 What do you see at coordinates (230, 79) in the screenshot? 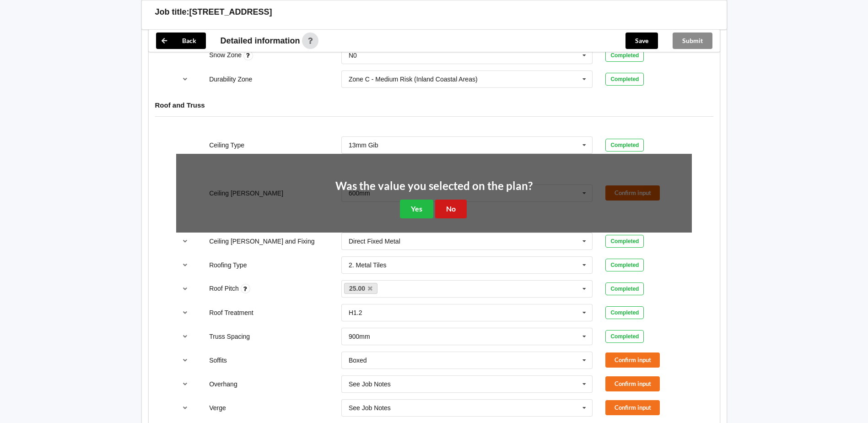
I see `label: Durability Zone` at bounding box center [230, 79].